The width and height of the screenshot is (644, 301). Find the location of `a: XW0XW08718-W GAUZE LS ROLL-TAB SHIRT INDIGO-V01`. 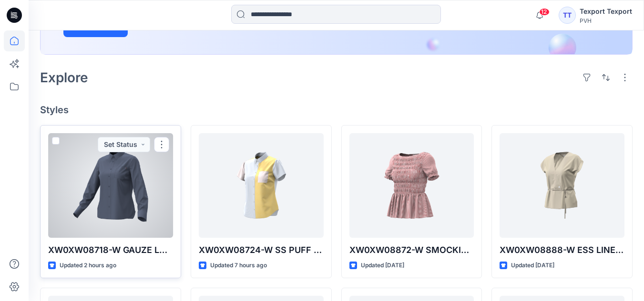

a: XW0XW08718-W GAUZE LS ROLL-TAB SHIRT INDIGO-V01 is located at coordinates (110, 186).